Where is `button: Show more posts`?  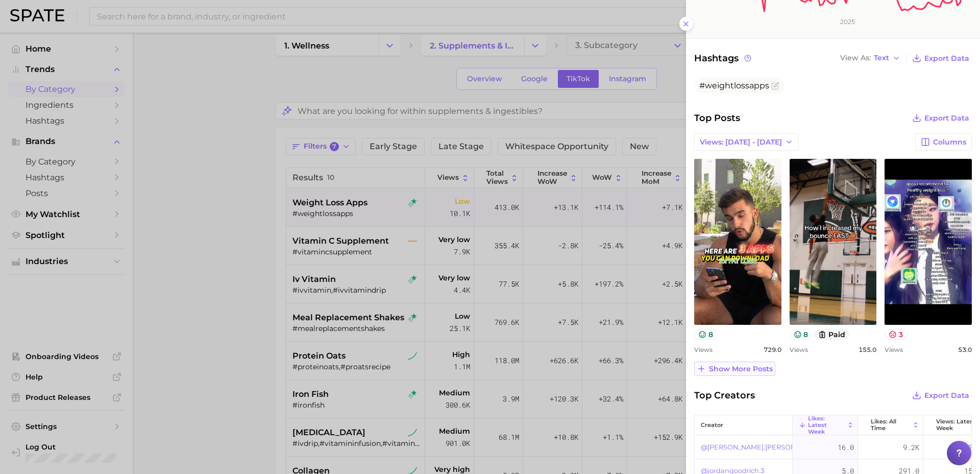 button: Show more posts is located at coordinates (735, 369).